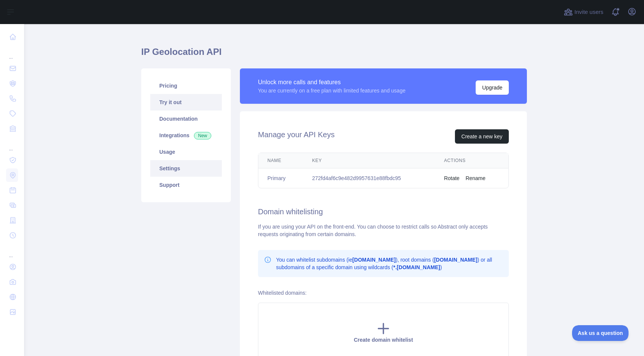  I want to click on span: Invite users, so click(588, 12).